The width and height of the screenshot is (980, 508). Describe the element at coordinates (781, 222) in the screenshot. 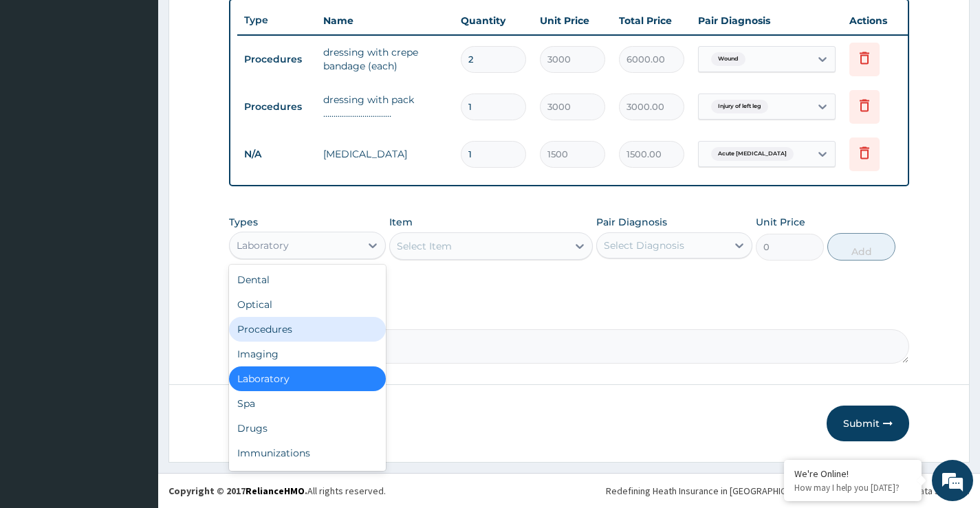

I see `label: Unit Price` at that location.